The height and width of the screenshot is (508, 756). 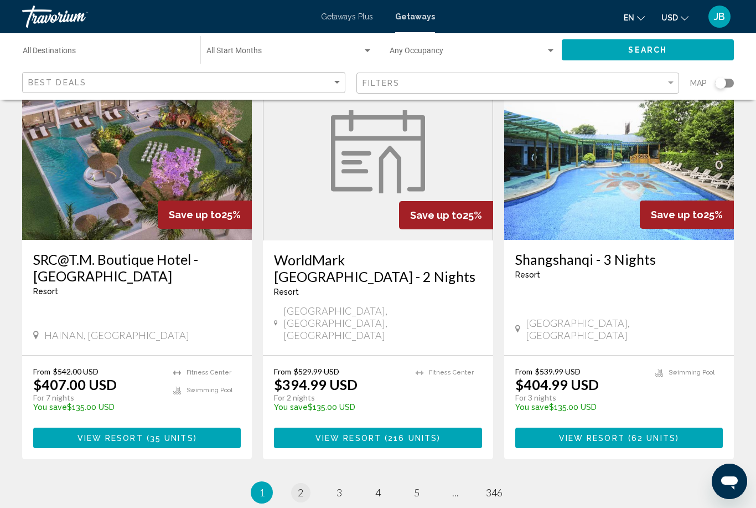 What do you see at coordinates (619, 437) in the screenshot?
I see `button: View Resort(62 units)` at bounding box center [619, 437].